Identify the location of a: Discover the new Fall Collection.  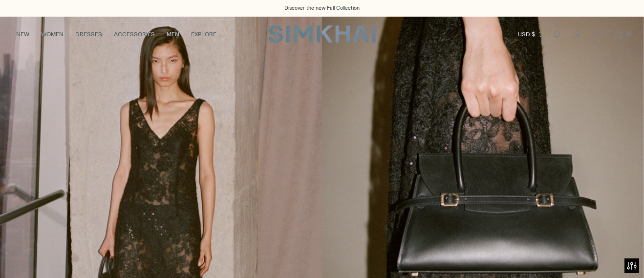
(322, 8).